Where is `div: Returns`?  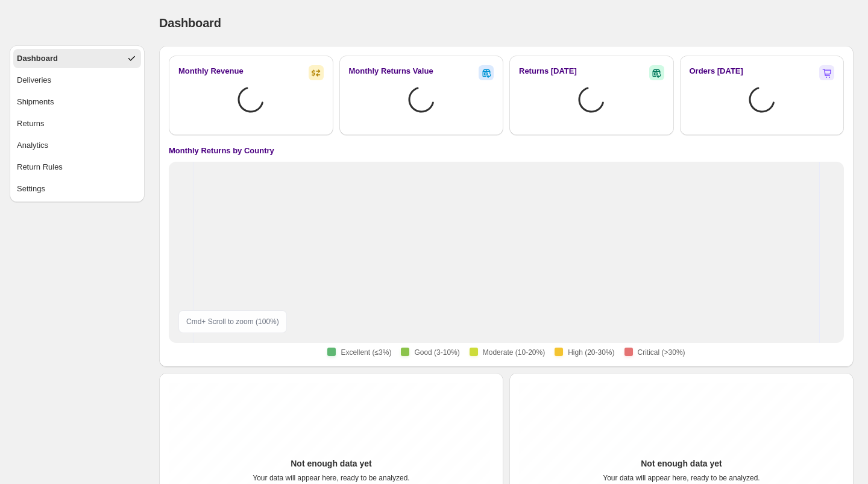
div: Returns is located at coordinates (31, 123).